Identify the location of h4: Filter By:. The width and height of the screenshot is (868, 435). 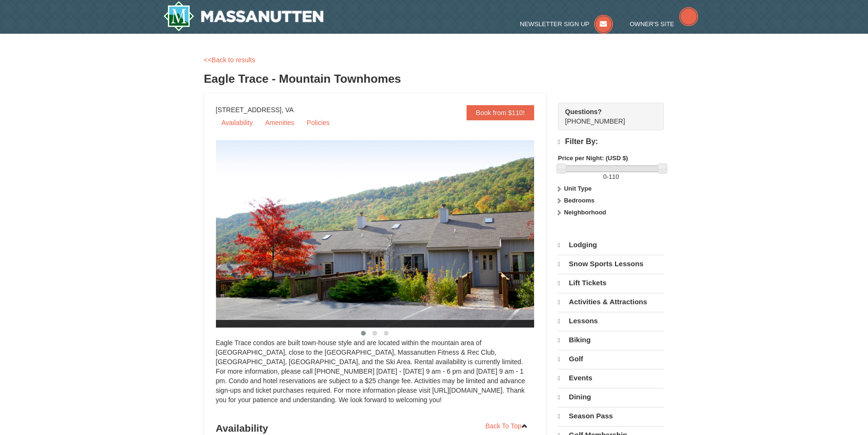
(611, 141).